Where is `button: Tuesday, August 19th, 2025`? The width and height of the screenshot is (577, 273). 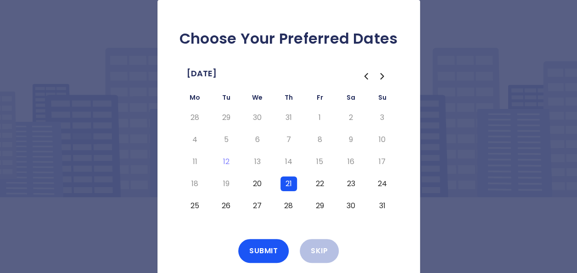
button: Tuesday, August 19th, 2025 is located at coordinates (226, 184).